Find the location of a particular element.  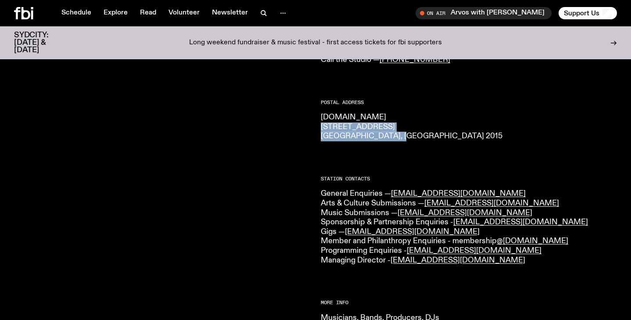

a: Newsletter is located at coordinates (230, 13).